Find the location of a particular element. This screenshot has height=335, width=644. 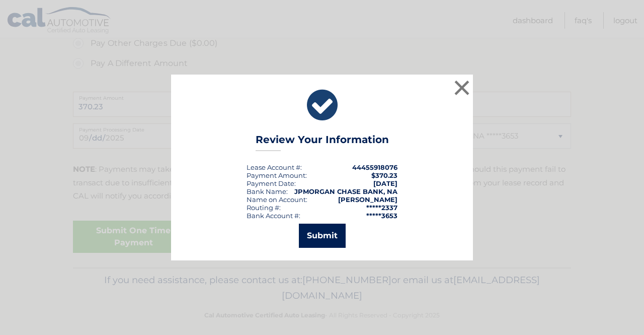

h3: Review Your Information is located at coordinates (322, 142).